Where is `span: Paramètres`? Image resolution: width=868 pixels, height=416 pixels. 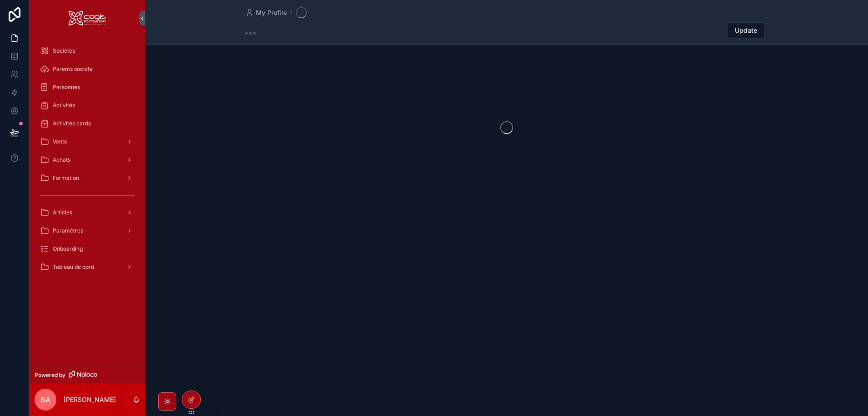
span: Paramètres is located at coordinates (68, 231).